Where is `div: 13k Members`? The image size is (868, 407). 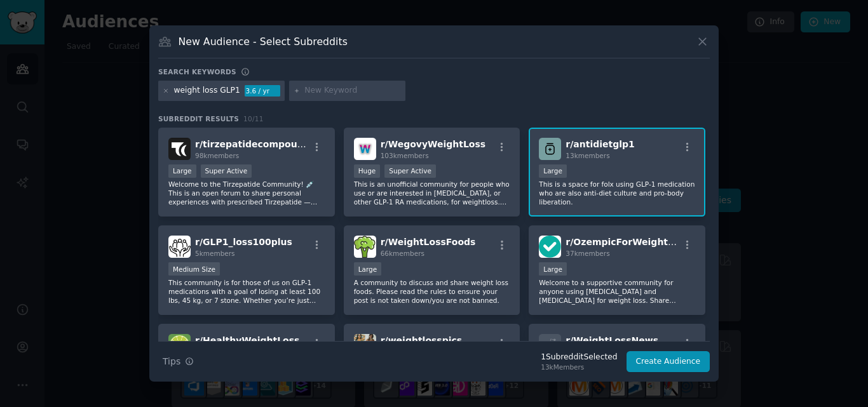 div: 13k Members is located at coordinates (579, 367).